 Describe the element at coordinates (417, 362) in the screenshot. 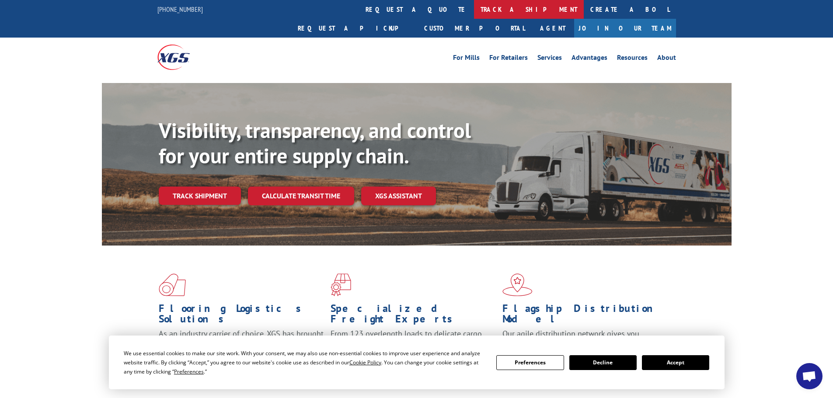

I see `div: Cookie Consent Prompt` at that location.